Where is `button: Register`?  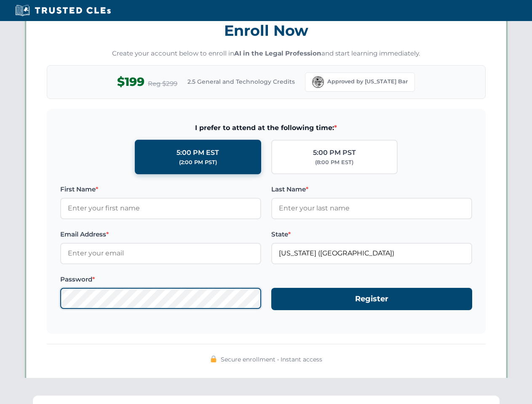 button: Register is located at coordinates (372, 299).